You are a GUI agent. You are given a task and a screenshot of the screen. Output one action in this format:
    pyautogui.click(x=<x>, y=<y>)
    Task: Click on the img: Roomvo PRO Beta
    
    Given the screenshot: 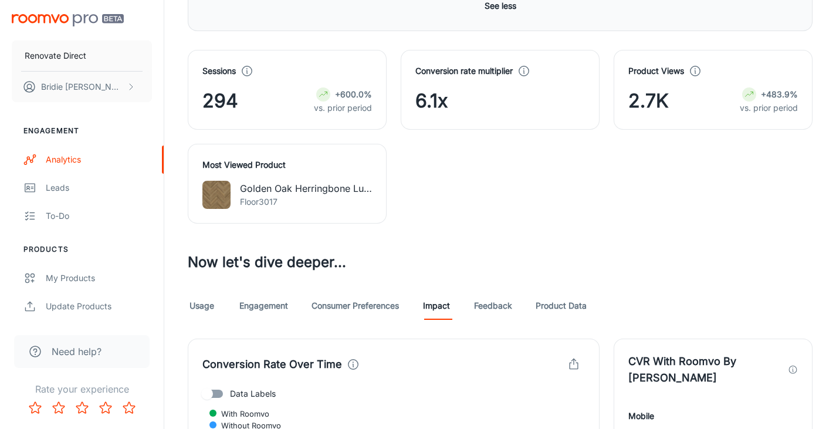 What is the action you would take?
    pyautogui.click(x=67, y=20)
    